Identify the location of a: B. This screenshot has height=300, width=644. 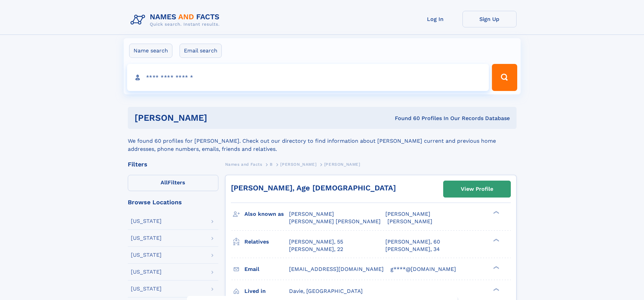
(271, 164).